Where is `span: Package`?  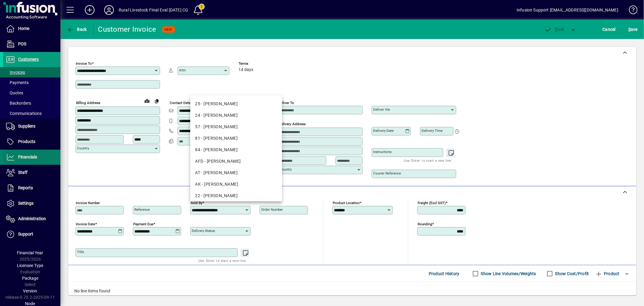
span: Package is located at coordinates (30, 278).